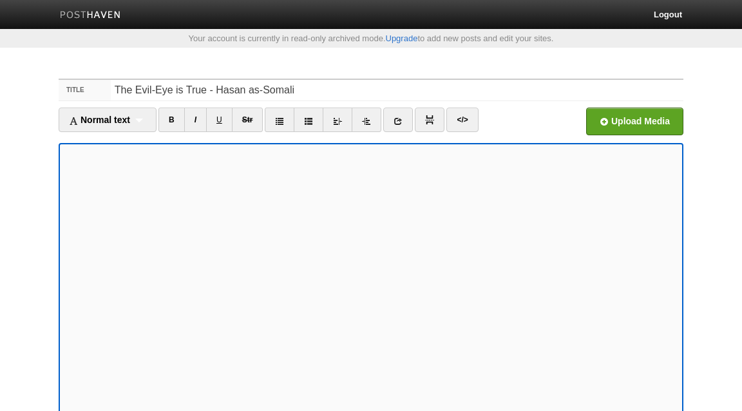  I want to click on a: B, so click(171, 120).